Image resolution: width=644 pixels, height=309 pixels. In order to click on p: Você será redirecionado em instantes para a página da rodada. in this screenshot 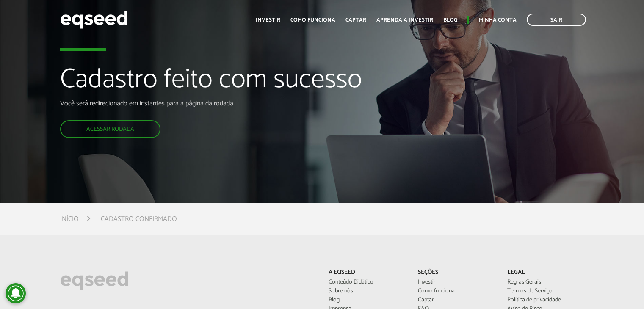, I will do `click(214, 103)`.